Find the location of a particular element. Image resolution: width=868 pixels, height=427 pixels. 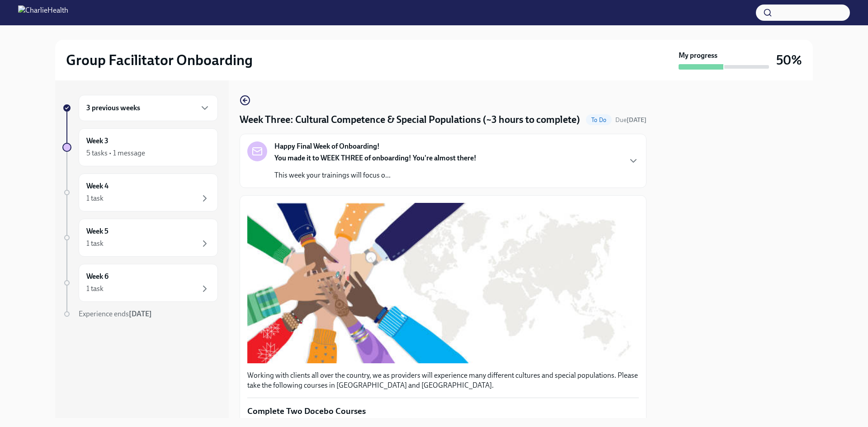

h6: Week 5 is located at coordinates (97, 232).